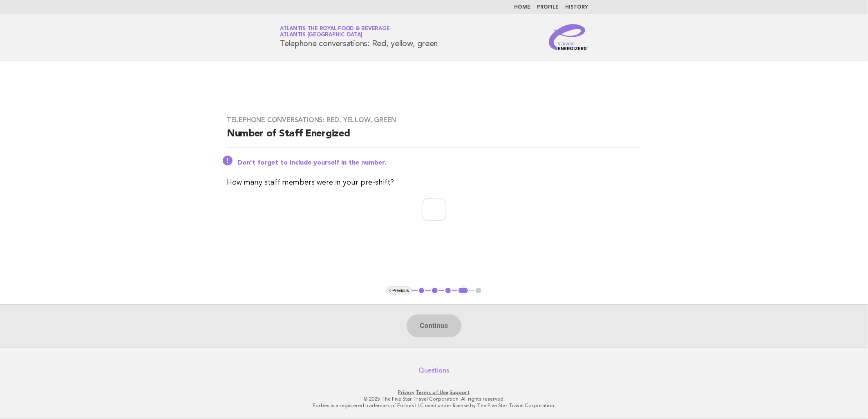  I want to click on button: 2, so click(435, 291).